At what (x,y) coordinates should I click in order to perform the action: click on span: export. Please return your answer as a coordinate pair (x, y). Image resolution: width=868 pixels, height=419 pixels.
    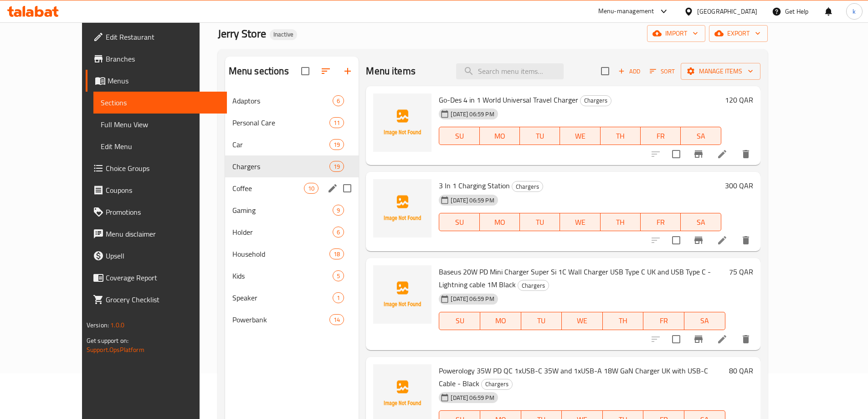
    Looking at the image, I should click on (738, 34).